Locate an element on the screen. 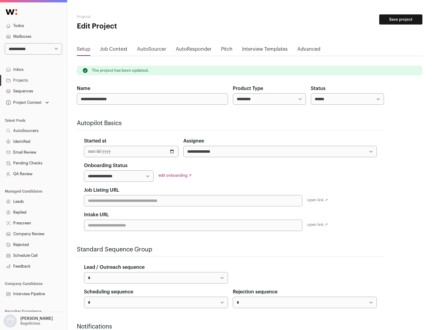  div: Project Context is located at coordinates (23, 103).